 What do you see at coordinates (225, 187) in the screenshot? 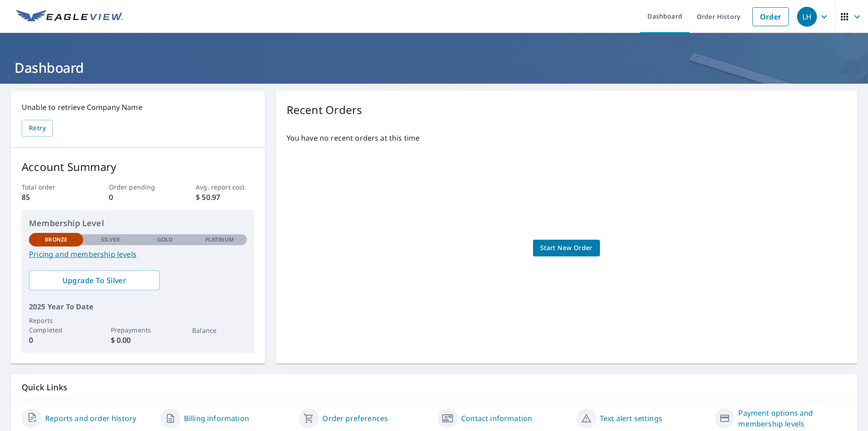
I see `p: Avg. report cost` at bounding box center [225, 187].